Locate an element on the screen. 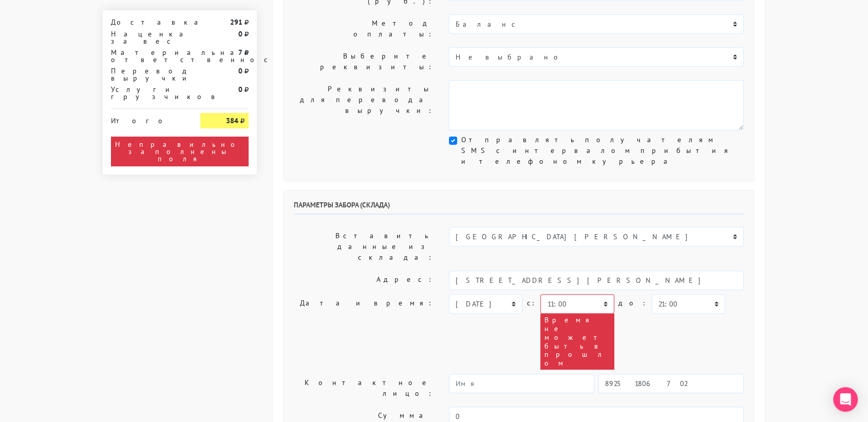 This screenshot has width=868, height=422. h6: Параметры забора (склада) is located at coordinates (518, 208).